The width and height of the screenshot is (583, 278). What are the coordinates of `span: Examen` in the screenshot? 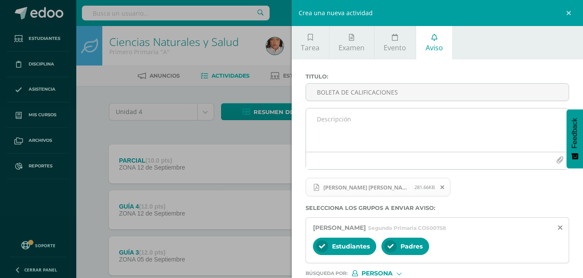 It's located at (352, 48).